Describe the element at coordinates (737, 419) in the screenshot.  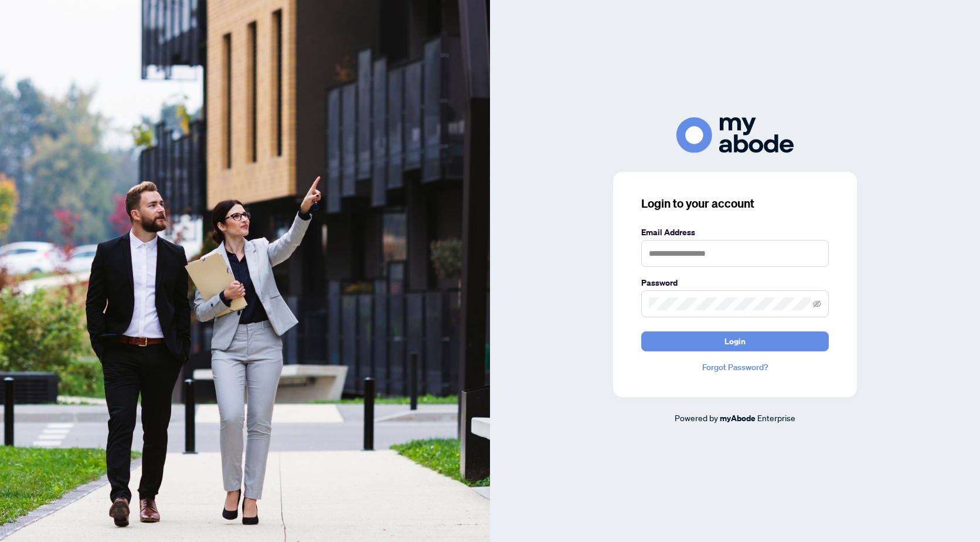
I see `a: myAbode` at that location.